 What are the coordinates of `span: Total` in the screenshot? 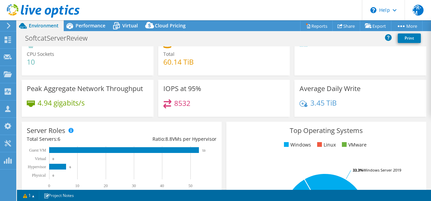 It's located at (169, 54).